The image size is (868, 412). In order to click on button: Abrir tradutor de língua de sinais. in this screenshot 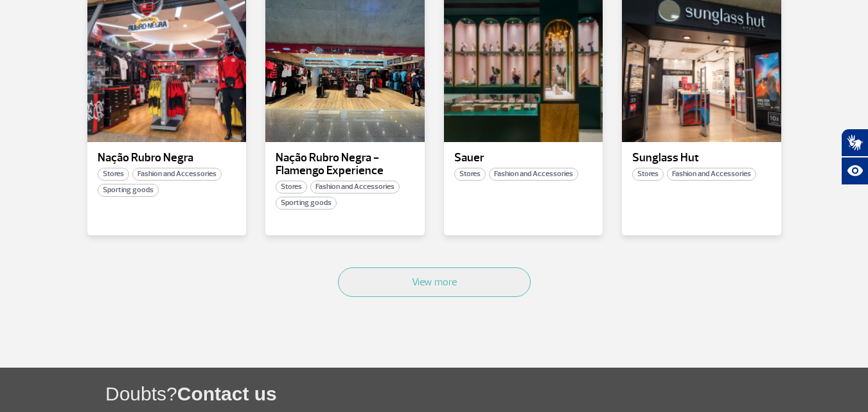, I will do `click(855, 143)`.